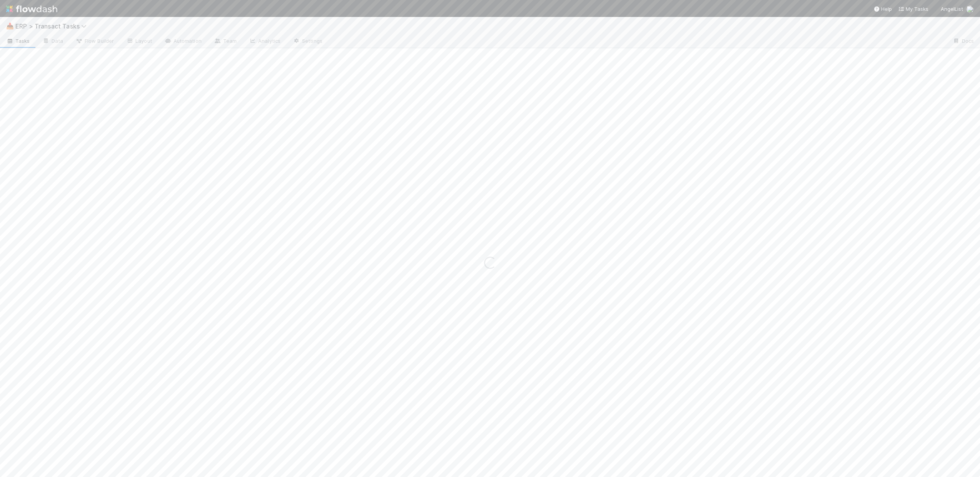 The height and width of the screenshot is (477, 980). Describe the element at coordinates (52, 42) in the screenshot. I see `a: Data` at that location.